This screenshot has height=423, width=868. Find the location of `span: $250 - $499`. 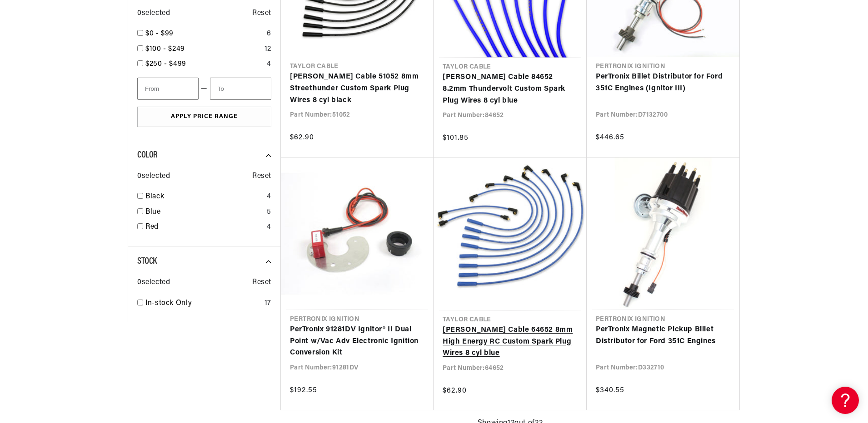

span: $250 - $499 is located at coordinates (166, 64).